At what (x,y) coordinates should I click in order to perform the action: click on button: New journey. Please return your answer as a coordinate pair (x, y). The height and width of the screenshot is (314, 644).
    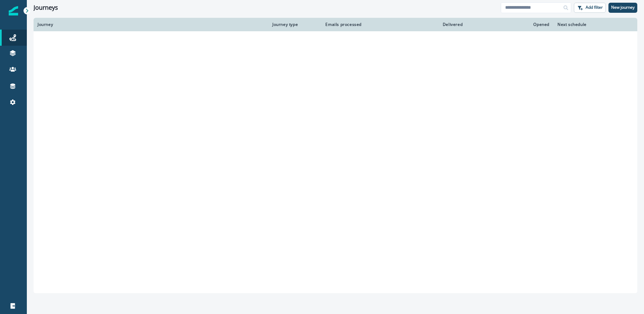
    Looking at the image, I should click on (623, 8).